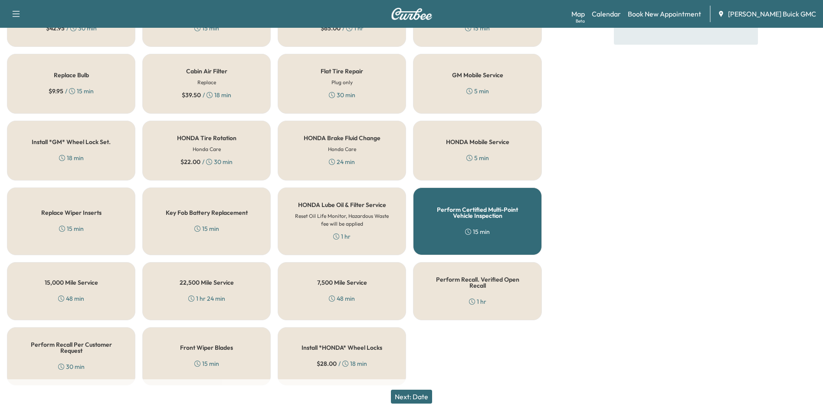  What do you see at coordinates (71, 158) in the screenshot?
I see `div: 18 min` at bounding box center [71, 158].